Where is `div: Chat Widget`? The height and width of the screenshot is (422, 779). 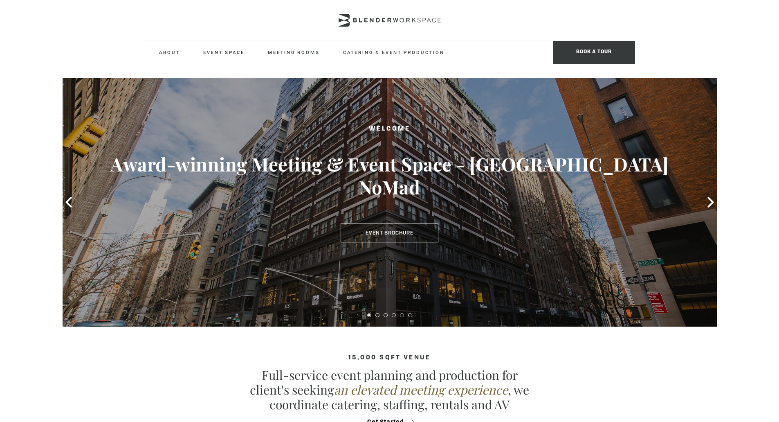 div: Chat Widget is located at coordinates (759, 402).